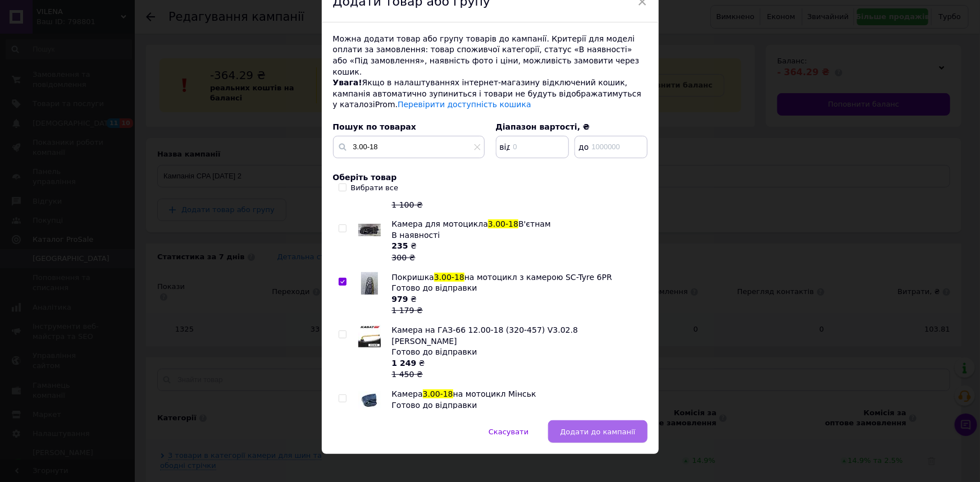 The image size is (980, 482). What do you see at coordinates (508, 432) in the screenshot?
I see `span: Скасувати` at bounding box center [508, 432].